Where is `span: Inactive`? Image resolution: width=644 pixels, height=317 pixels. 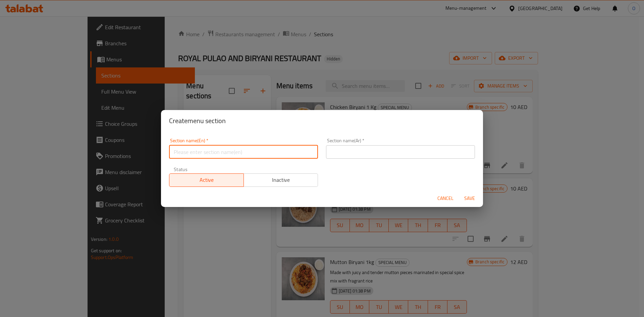 span: Inactive is located at coordinates (281, 180).